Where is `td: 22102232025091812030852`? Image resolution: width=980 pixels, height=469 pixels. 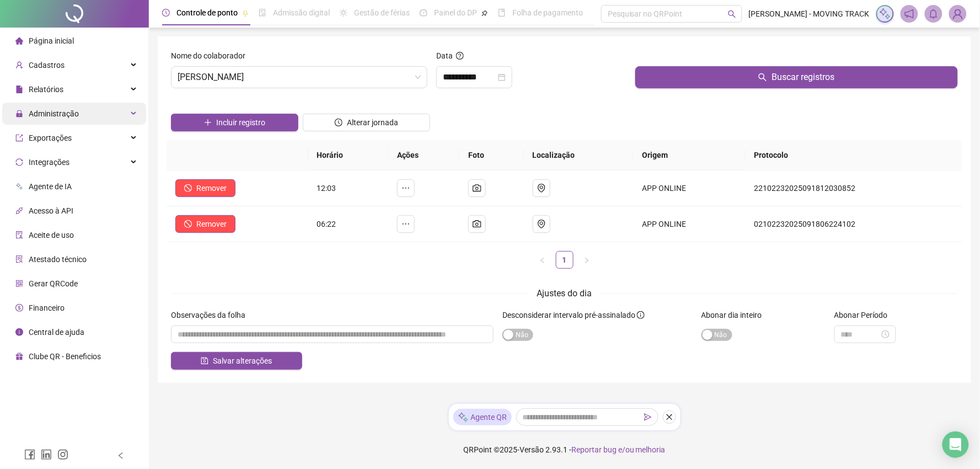
td: 22102232025091812030852 is located at coordinates (854, 188).